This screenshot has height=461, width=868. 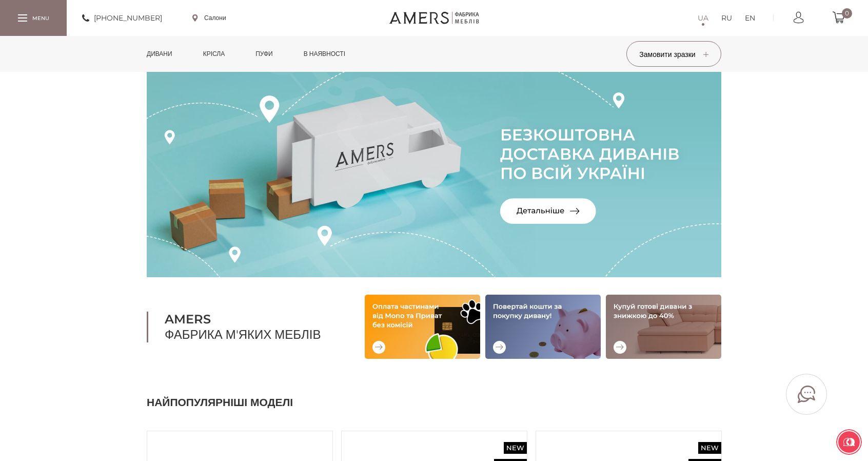 What do you see at coordinates (214, 53) in the screenshot?
I see `a: Крісла` at bounding box center [214, 53].